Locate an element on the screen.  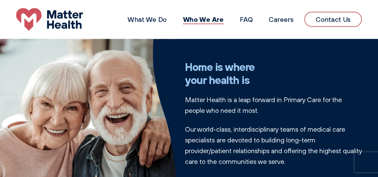
h1: Home is where your health is is located at coordinates (273, 73).